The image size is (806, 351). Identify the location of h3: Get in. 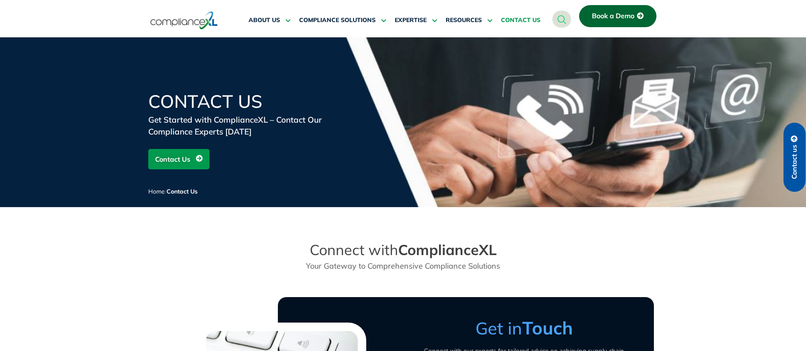
(524, 328).